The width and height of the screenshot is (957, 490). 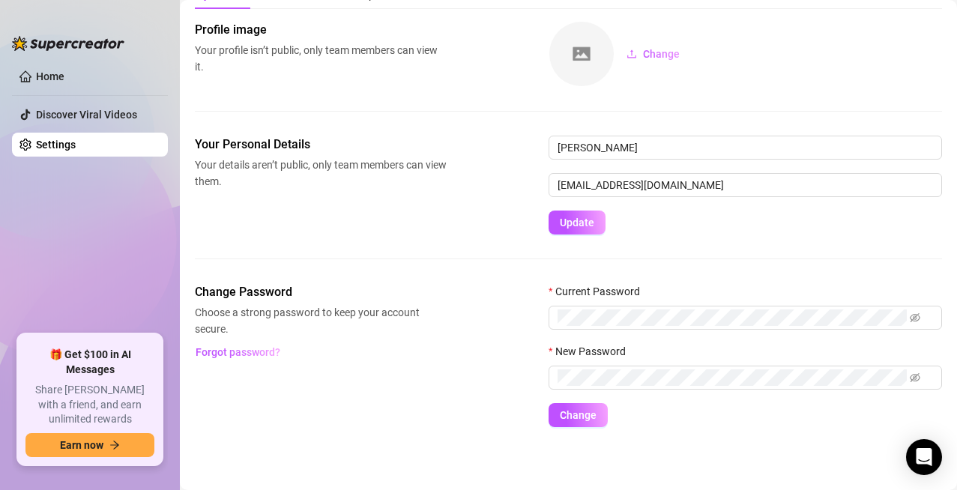 I want to click on input: New Password, so click(x=732, y=378).